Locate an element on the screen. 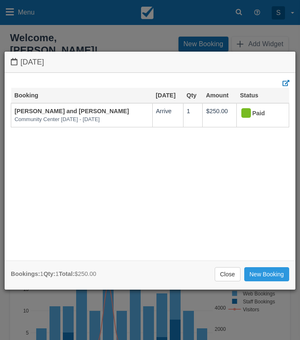  div: Paid is located at coordinates (260, 114).